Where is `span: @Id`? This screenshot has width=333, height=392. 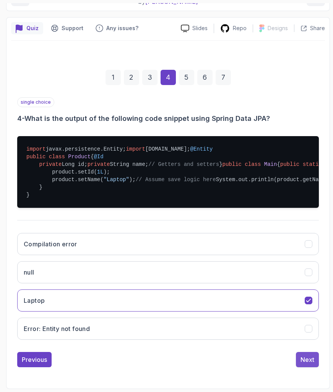
span: @Id is located at coordinates (98, 157).